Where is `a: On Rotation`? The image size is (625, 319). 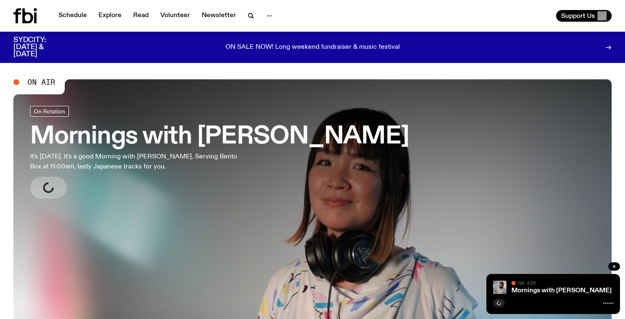 a: On Rotation is located at coordinates (49, 111).